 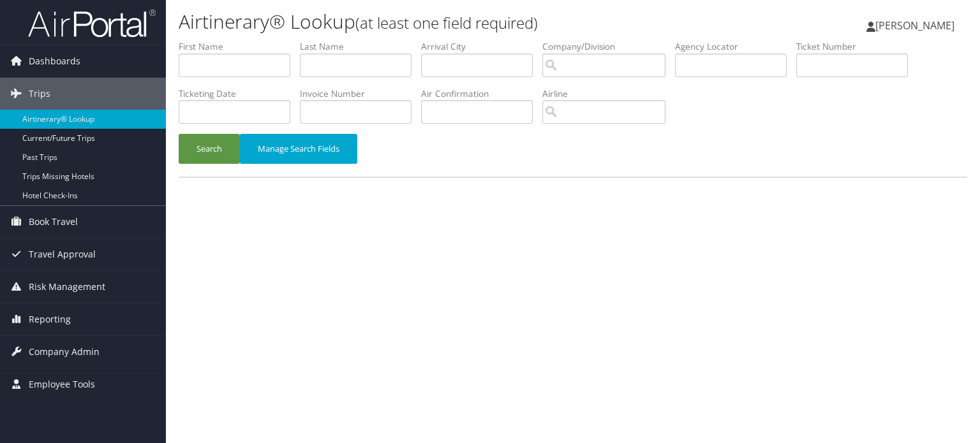 I want to click on label: Company/Division, so click(x=608, y=47).